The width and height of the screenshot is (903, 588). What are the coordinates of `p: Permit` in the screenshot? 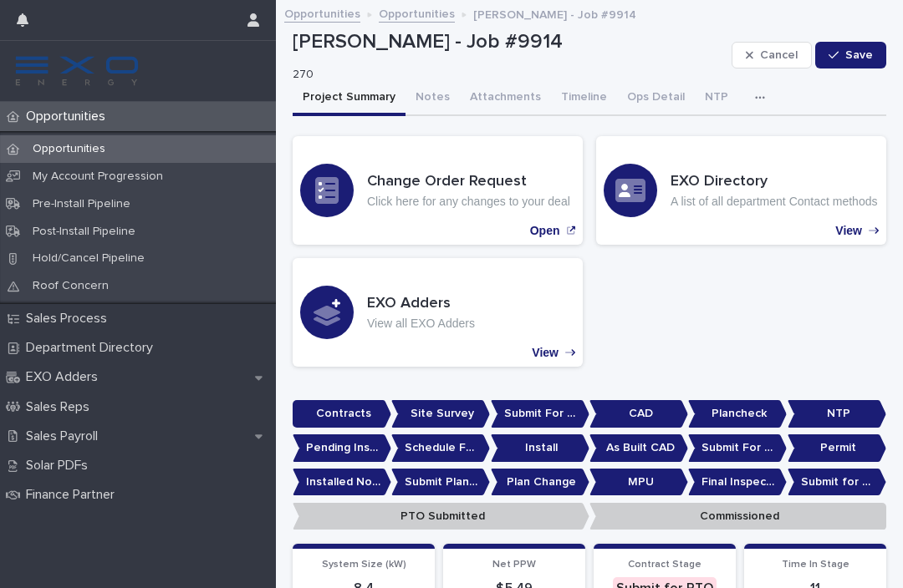 It's located at (837, 448).